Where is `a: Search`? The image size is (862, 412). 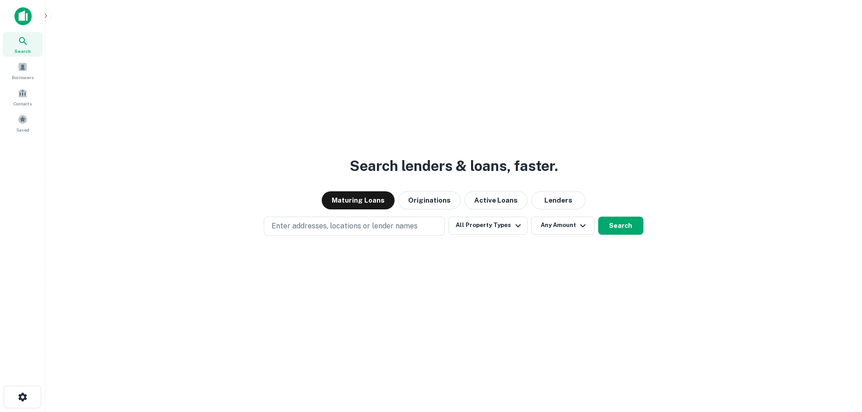
a: Search is located at coordinates (23, 44).